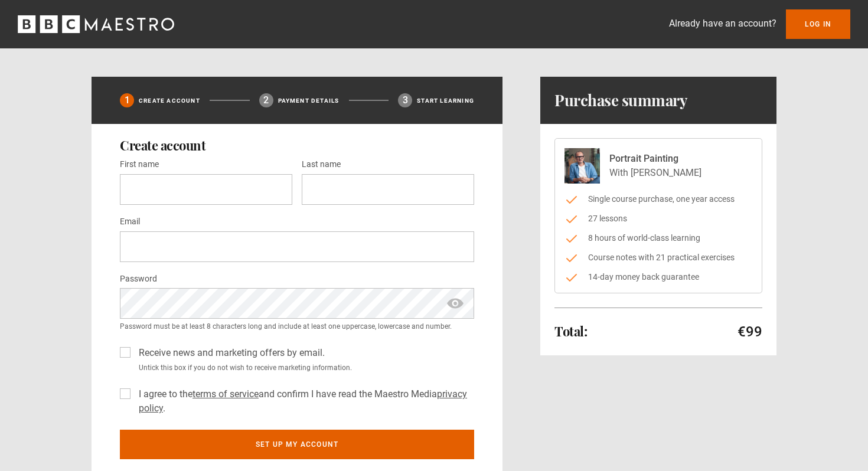  Describe the element at coordinates (297, 145) in the screenshot. I see `h2: Create account` at that location.